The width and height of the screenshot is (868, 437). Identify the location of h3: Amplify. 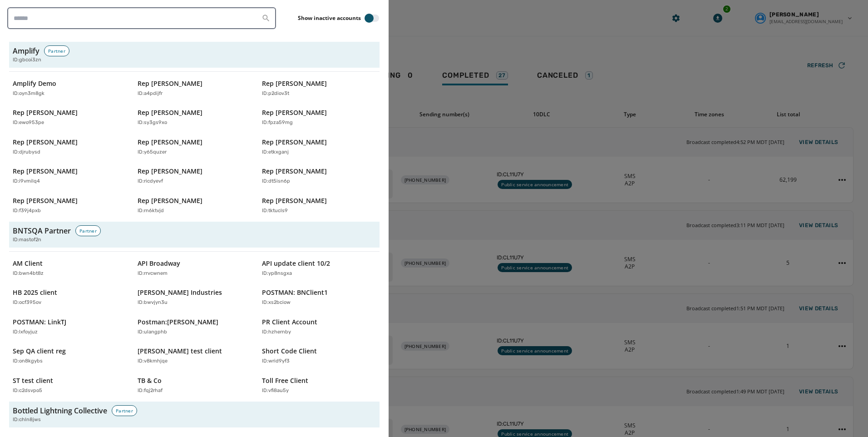
(26, 51).